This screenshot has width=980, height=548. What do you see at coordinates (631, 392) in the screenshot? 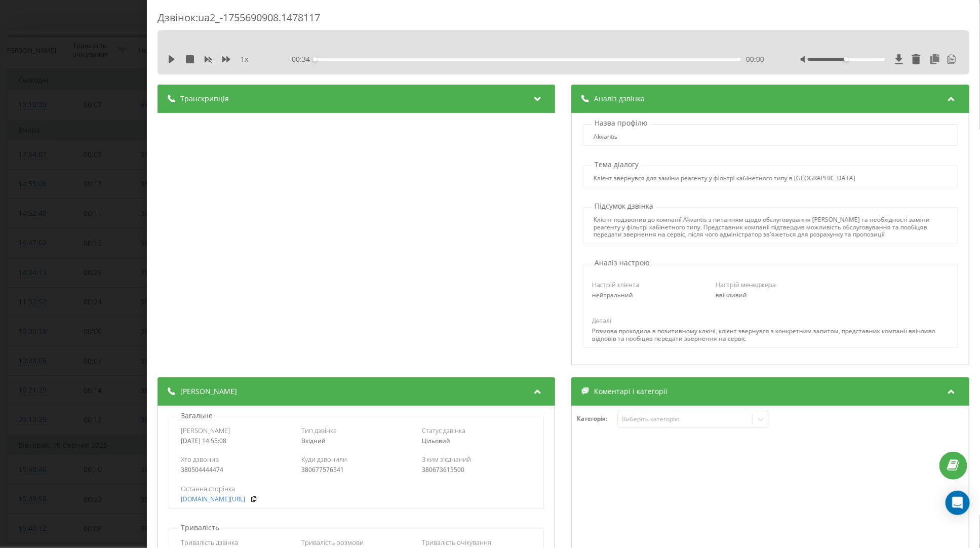
I see `span: Коментарі і категорії` at bounding box center [631, 392].